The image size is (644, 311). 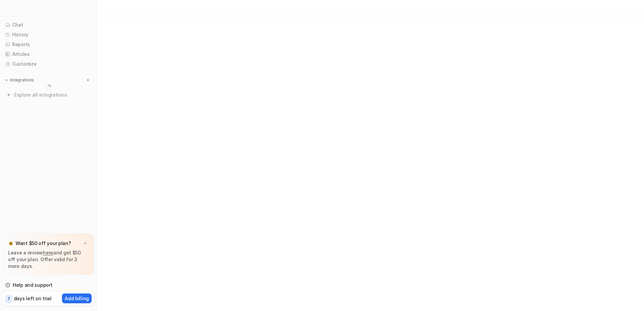 I want to click on a: Customize, so click(x=48, y=64).